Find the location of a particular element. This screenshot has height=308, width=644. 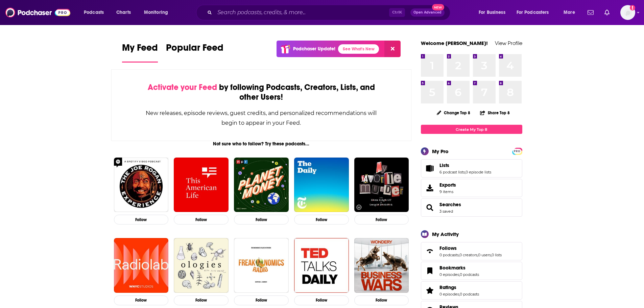

a: Popular Feed is located at coordinates (195, 52).